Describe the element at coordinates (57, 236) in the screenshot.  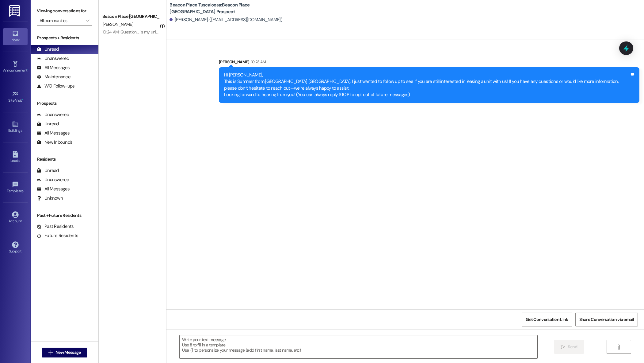
I see `div: Future Residents` at that location.